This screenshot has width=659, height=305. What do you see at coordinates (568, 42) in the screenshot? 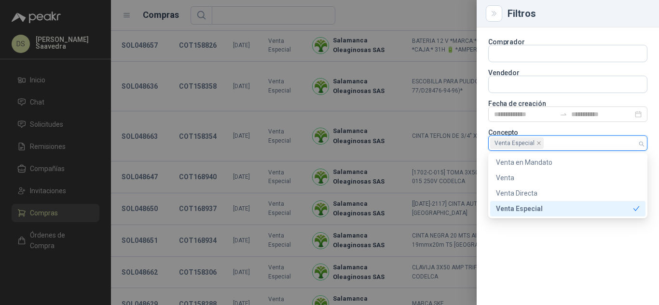
I see `p: Comprador` at bounding box center [568, 42].